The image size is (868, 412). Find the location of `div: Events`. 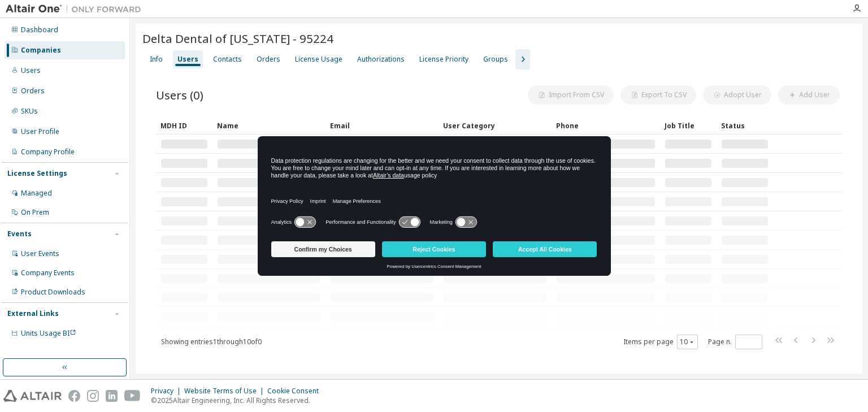

div: Events is located at coordinates (19, 234).